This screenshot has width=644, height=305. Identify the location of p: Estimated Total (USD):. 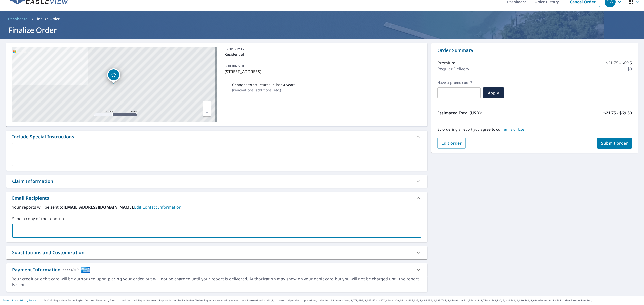
(486, 113).